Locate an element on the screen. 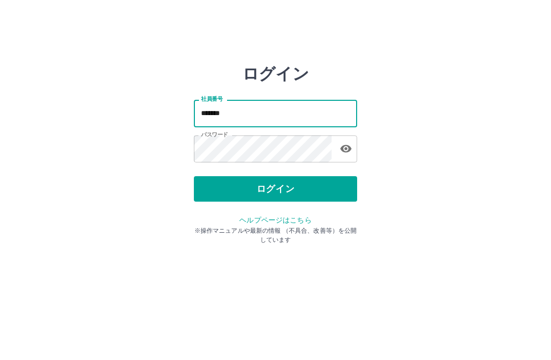 The width and height of the screenshot is (551, 360). h2: ログイン is located at coordinates (275, 74).